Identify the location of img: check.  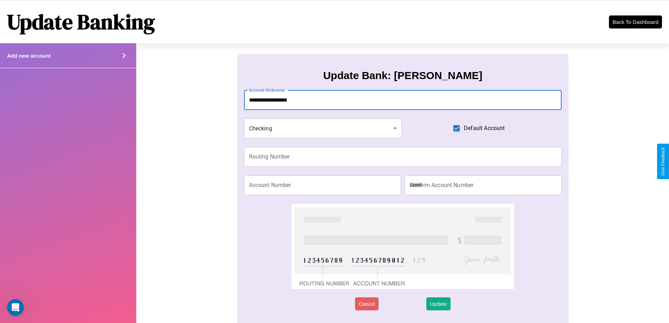
(403, 246).